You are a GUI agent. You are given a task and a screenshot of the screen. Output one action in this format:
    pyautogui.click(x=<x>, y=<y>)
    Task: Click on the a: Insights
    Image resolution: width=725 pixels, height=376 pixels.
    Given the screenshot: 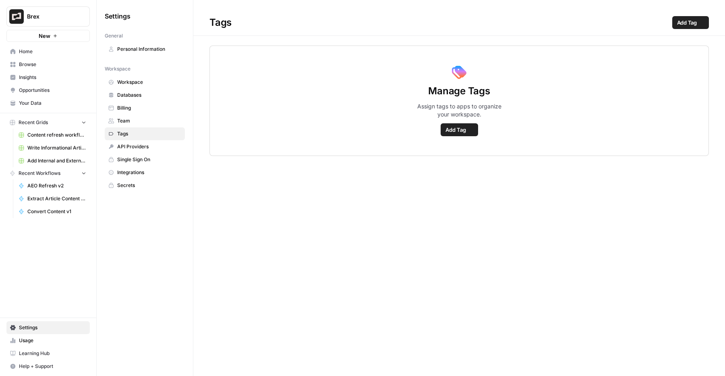 What is the action you would take?
    pyautogui.click(x=48, y=77)
    